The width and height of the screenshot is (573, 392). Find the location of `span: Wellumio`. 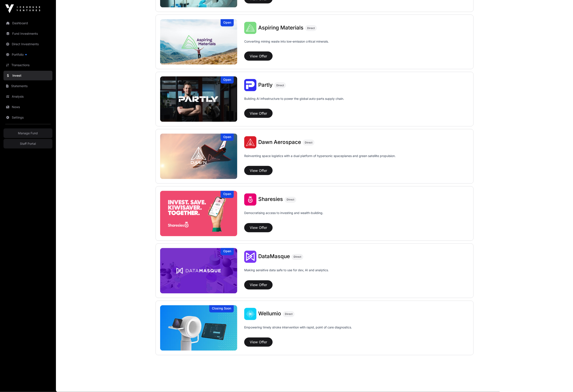

span: Wellumio is located at coordinates (269, 313).